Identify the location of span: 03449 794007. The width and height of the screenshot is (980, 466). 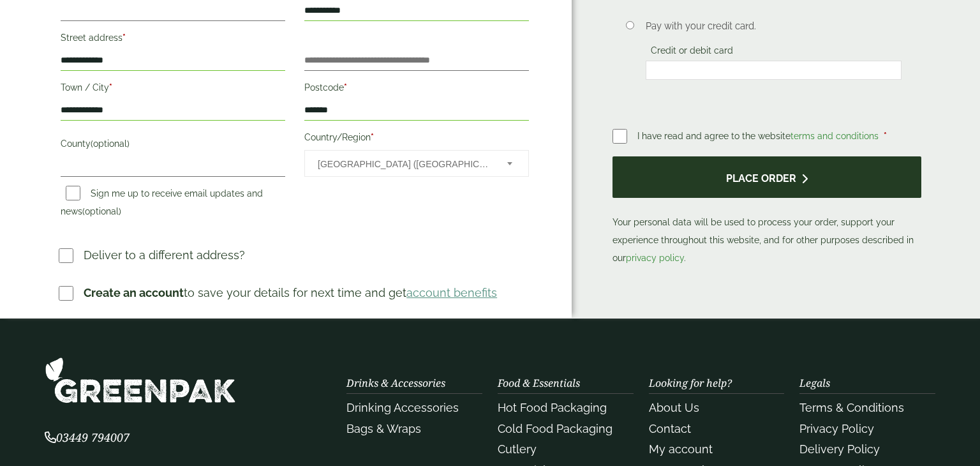
(87, 438).